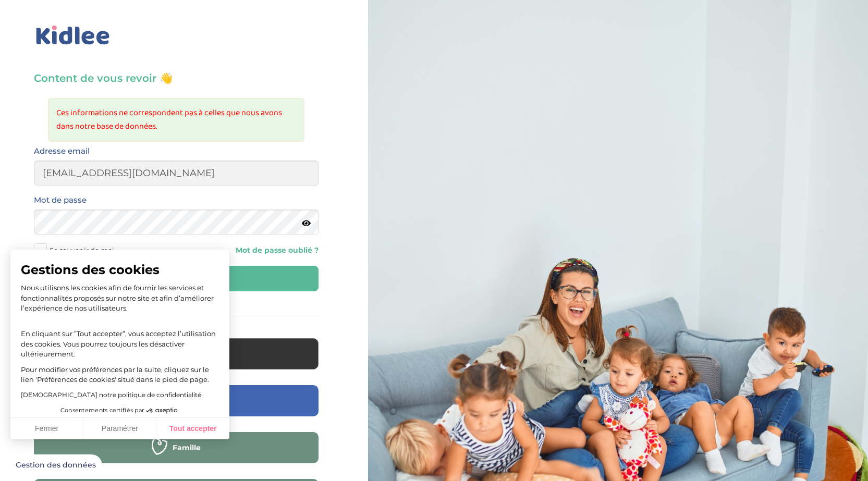 The image size is (868, 481). I want to click on span: Consentements certifiés par, so click(102, 410).